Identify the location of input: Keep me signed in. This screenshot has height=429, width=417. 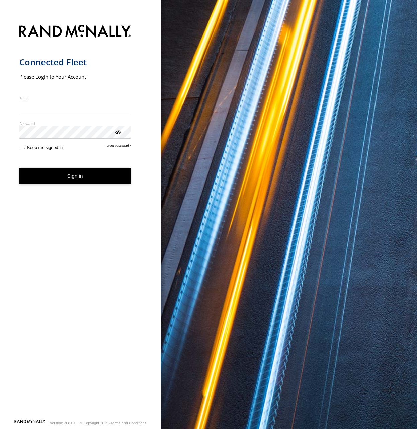
(23, 147).